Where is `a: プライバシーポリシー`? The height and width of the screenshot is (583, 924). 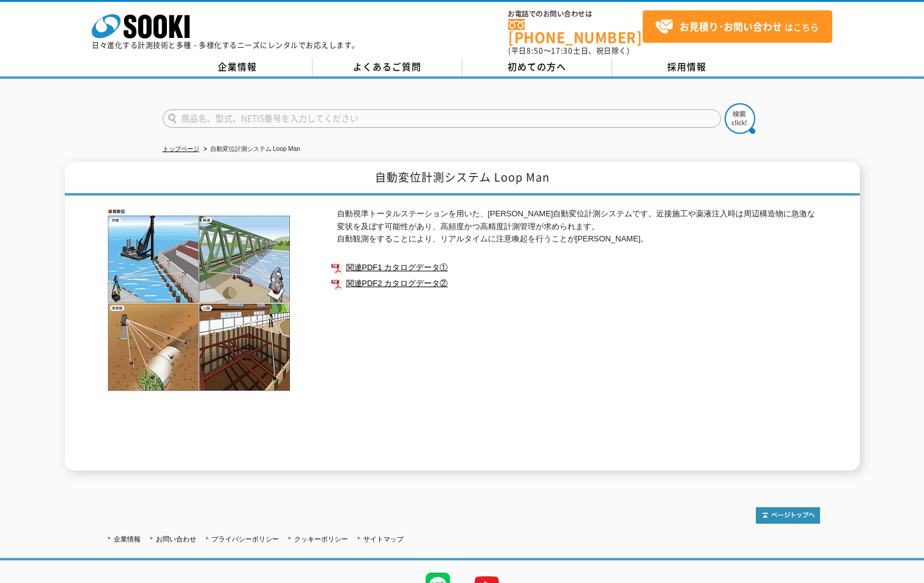 a: プライバシーポリシー is located at coordinates (246, 539).